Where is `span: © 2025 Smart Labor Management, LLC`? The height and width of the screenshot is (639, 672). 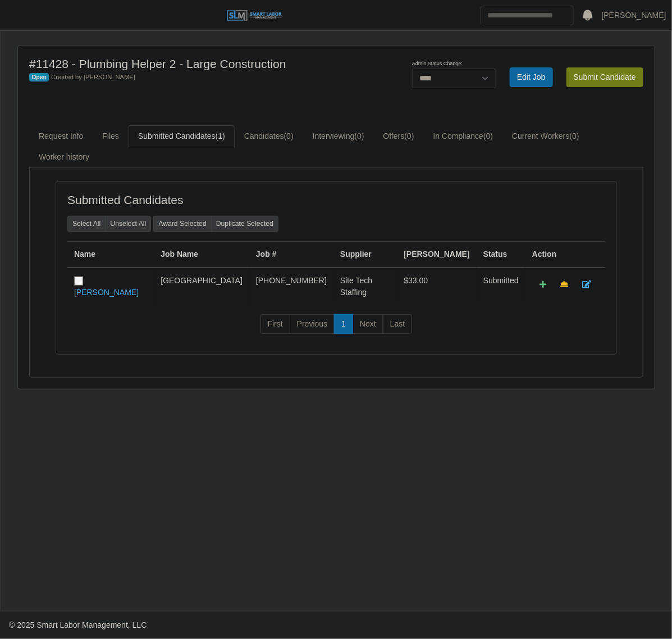 span: © 2025 Smart Labor Management, LLC is located at coordinates (78, 625).